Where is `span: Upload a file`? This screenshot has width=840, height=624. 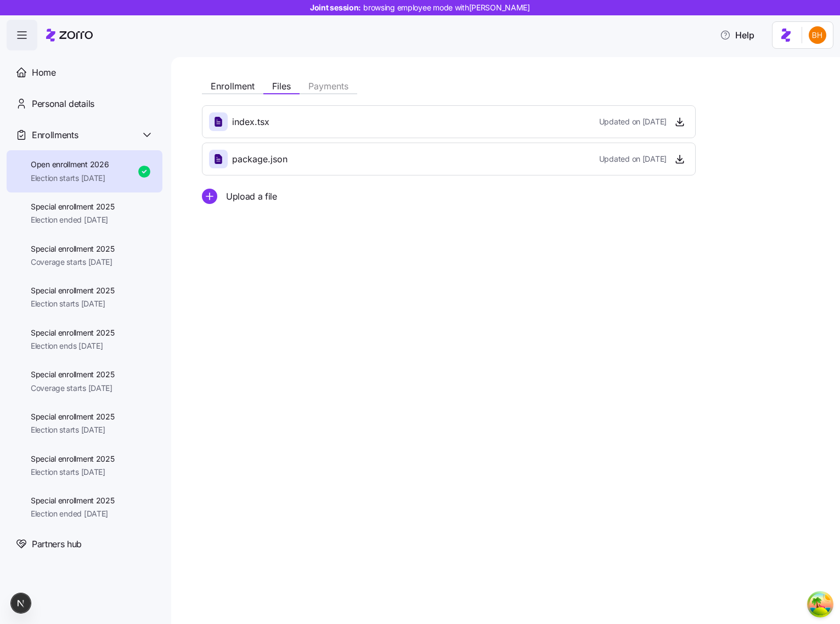
span: Upload a file is located at coordinates (251, 196).